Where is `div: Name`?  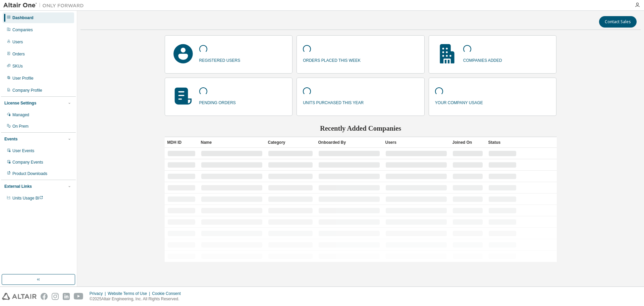
div: Name is located at coordinates (232, 142).